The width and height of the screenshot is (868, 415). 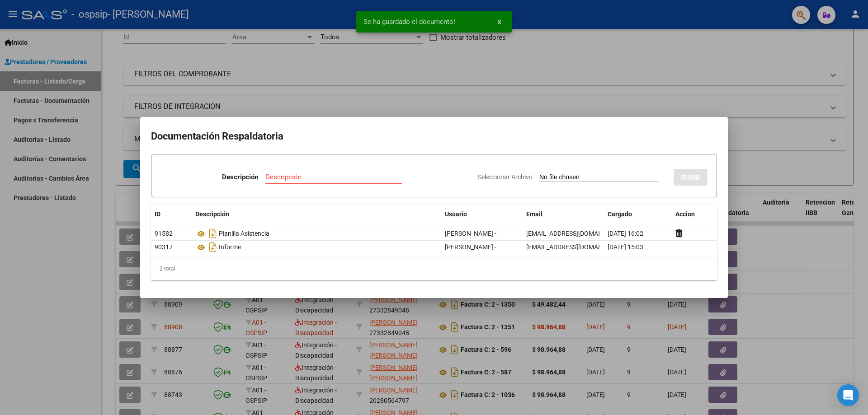 What do you see at coordinates (317, 214) in the screenshot?
I see `datatable-header-cell: Descripción` at bounding box center [317, 214].